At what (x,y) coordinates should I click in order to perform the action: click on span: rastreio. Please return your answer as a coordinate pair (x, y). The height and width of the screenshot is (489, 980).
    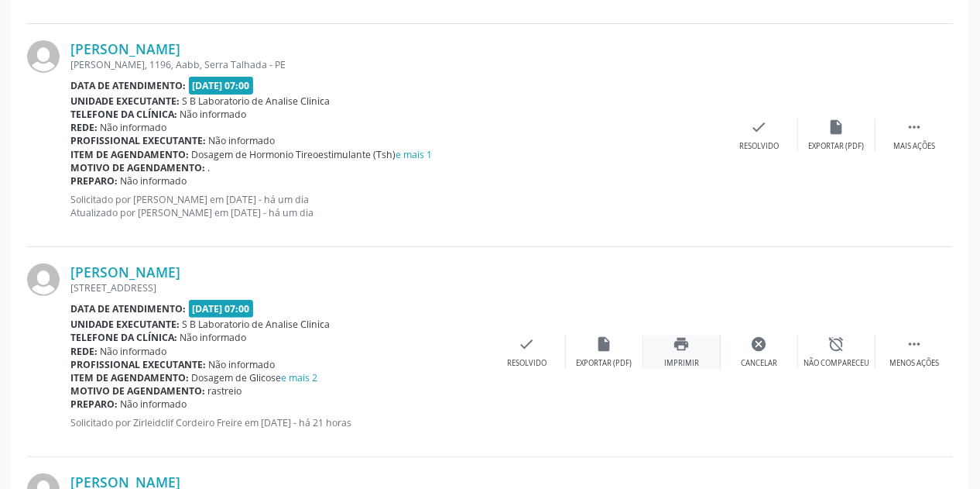
    Looking at the image, I should click on (225, 391).